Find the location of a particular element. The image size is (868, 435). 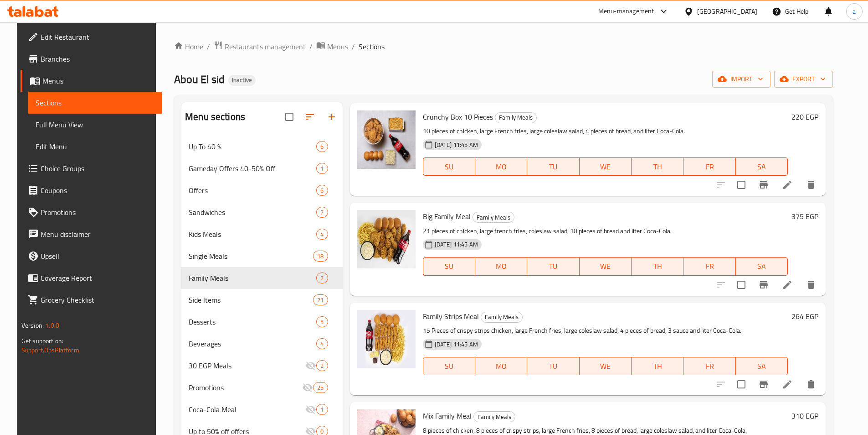

div: Promotions25 is located at coordinates (262, 387).